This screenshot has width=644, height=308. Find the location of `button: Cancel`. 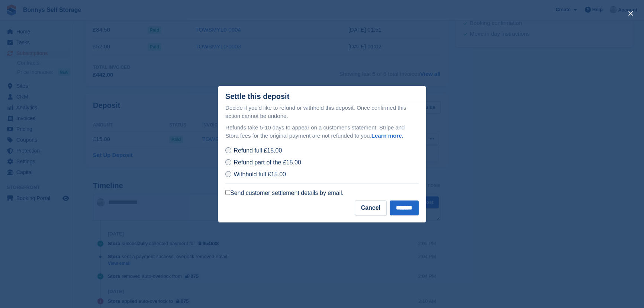

button: Cancel is located at coordinates (370, 208).